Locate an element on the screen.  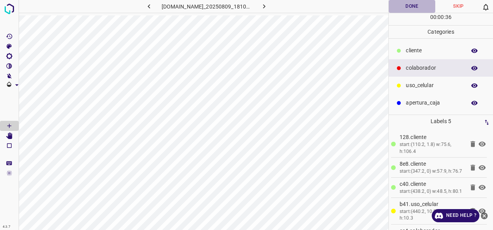
div: 4.3.7 is located at coordinates (7, 227).